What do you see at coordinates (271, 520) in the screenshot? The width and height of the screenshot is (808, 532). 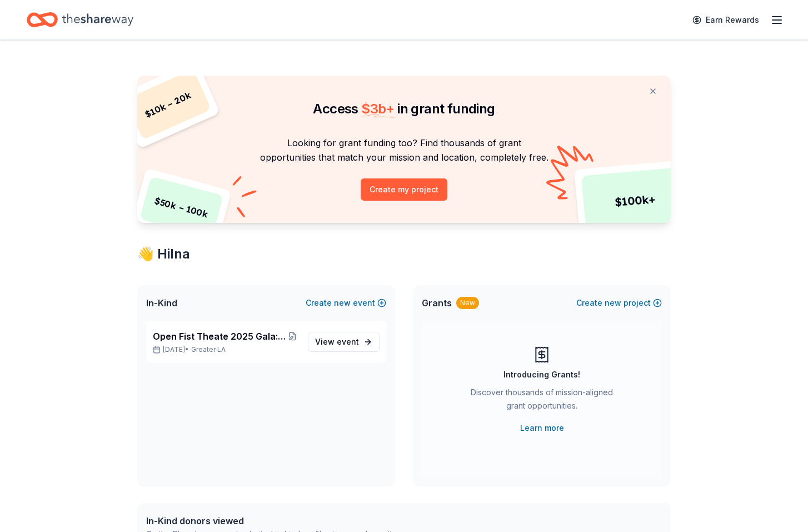 I see `div: In-Kind donors viewed` at bounding box center [271, 520].